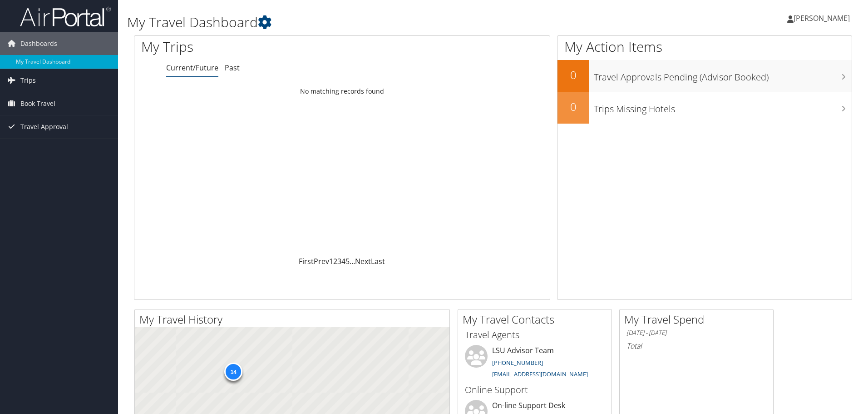 This screenshot has height=414, width=868. Describe the element at coordinates (535, 363) in the screenshot. I see `li: LSU Advisor Team` at that location.